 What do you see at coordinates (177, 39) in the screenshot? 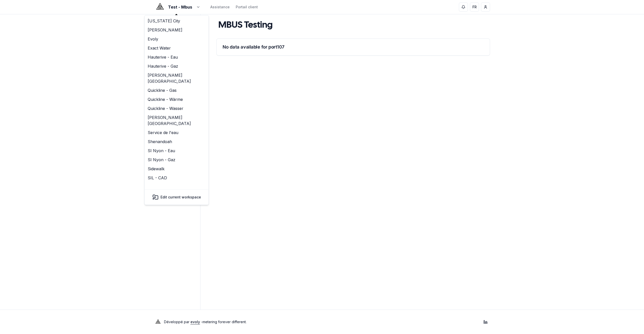
I see `a: Evoly` at bounding box center [177, 39].